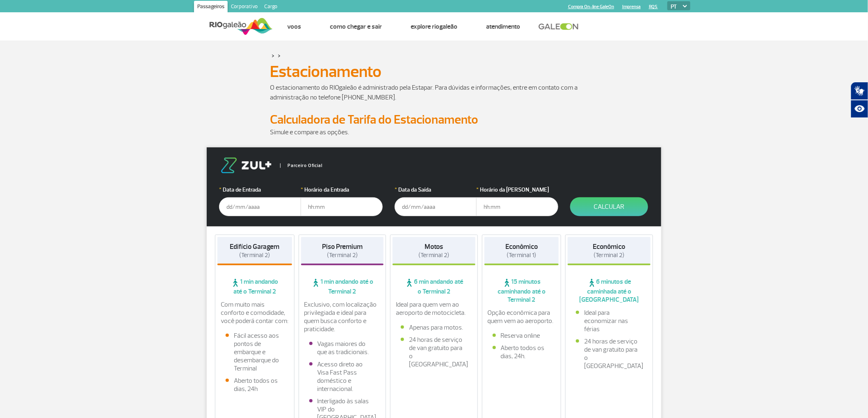  What do you see at coordinates (434, 247) in the screenshot?
I see `strong: Motos` at bounding box center [434, 247].